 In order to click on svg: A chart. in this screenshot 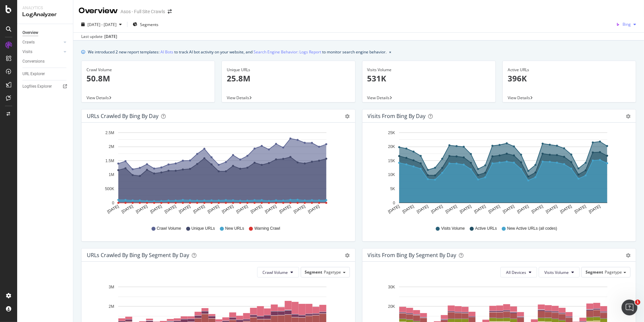, I will do `click(217, 174)`.